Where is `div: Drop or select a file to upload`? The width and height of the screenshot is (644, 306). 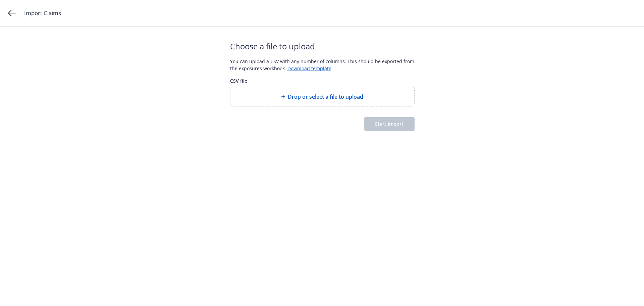
div: Drop or select a file to upload is located at coordinates (322, 97).